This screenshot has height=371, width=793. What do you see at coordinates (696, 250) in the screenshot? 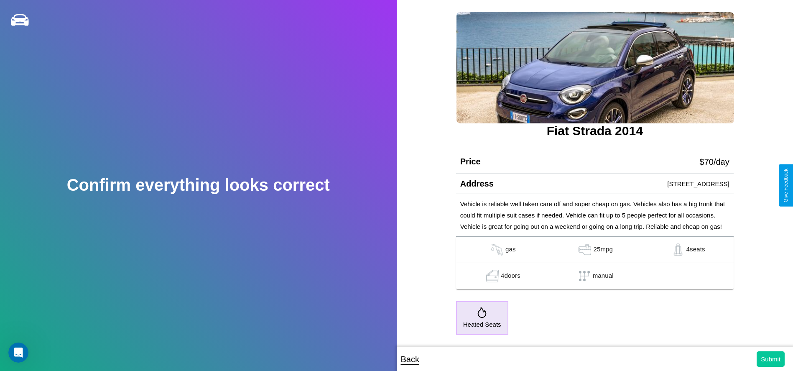
I see `p: 4 seats` at bounding box center [696, 250].